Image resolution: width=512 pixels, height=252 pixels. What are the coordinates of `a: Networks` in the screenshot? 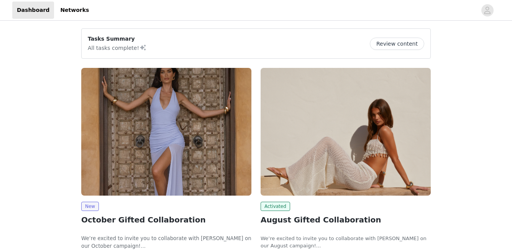 It's located at (74, 10).